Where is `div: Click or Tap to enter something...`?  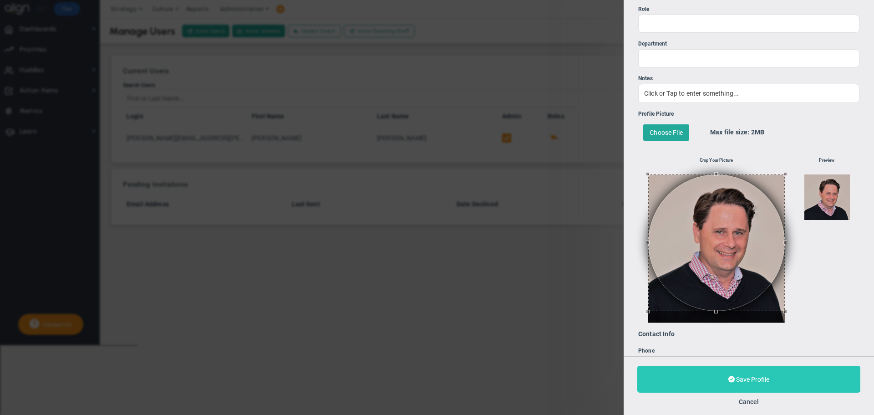
div: Click or Tap to enter something... is located at coordinates (749, 93).